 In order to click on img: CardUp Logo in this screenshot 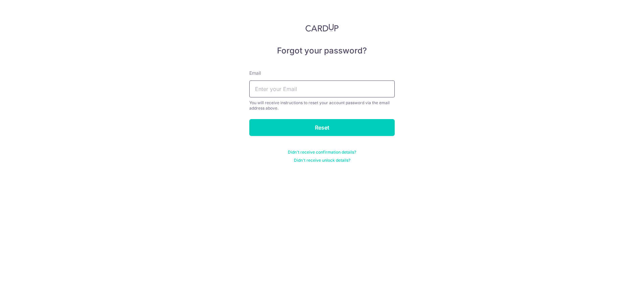, I will do `click(322, 28)`.